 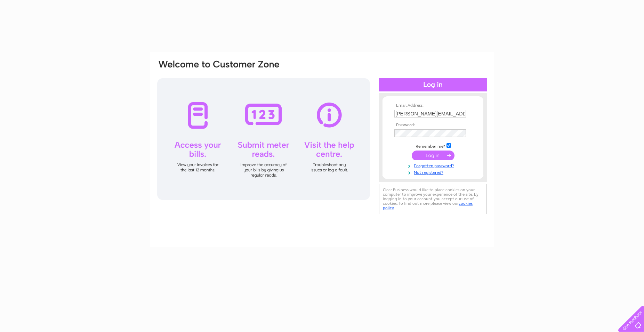 I want to click on div: Clear Business would like to place cookies on your computer to improve your experience of the sit..., so click(x=433, y=199).